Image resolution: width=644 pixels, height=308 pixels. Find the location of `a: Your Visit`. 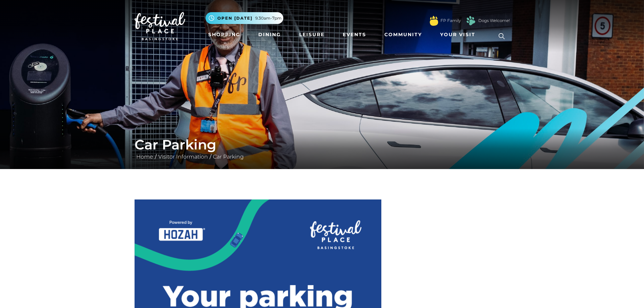

a: Your Visit is located at coordinates (459, 34).